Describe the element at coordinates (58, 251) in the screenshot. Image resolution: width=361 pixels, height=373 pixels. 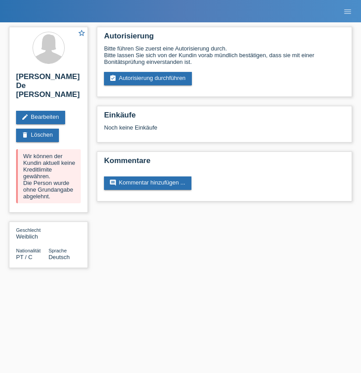
I see `span: Sprache` at that location.